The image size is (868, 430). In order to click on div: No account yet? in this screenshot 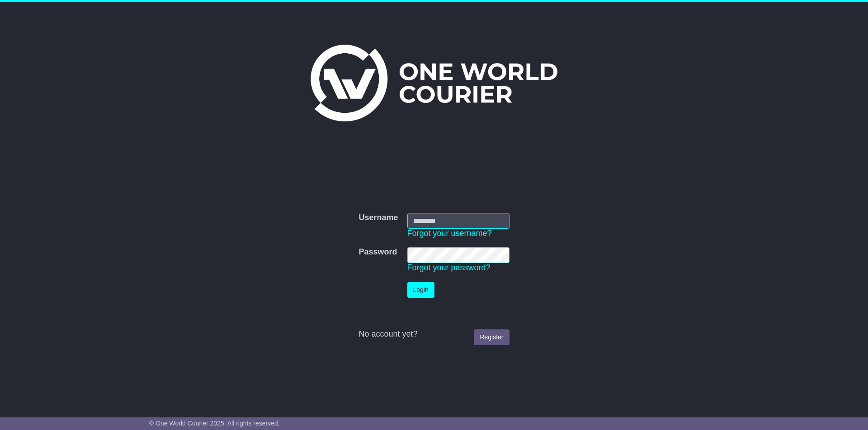, I will do `click(434, 334)`.